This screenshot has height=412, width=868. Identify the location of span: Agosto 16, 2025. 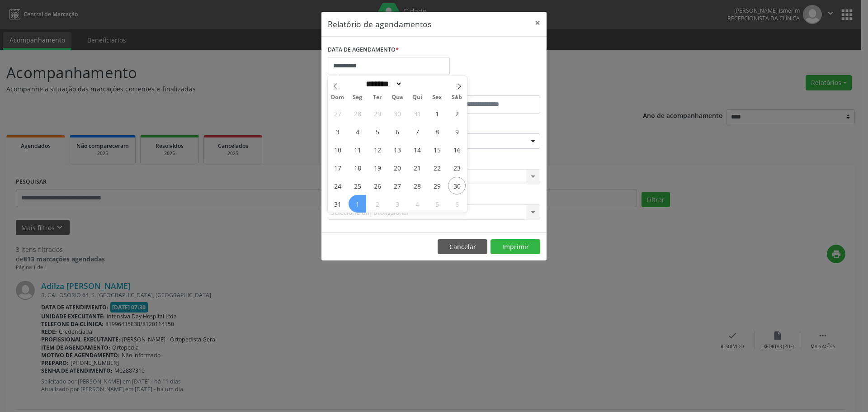
(456, 149).